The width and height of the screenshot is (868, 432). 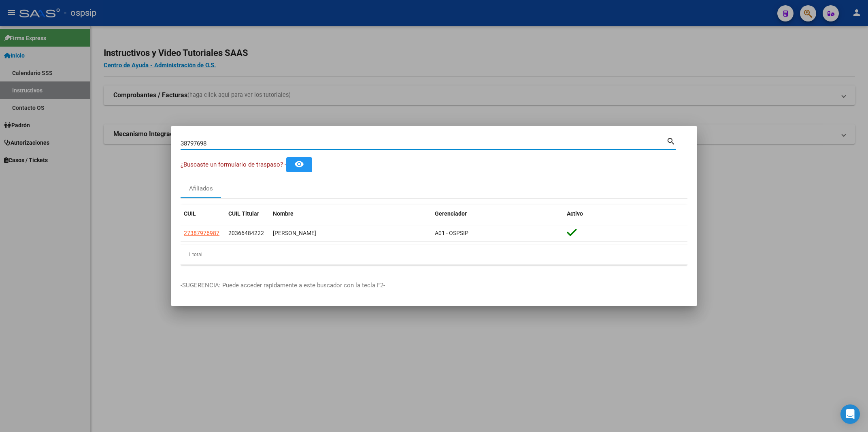 What do you see at coordinates (450, 214) in the screenshot?
I see `span: Gerenciador` at bounding box center [450, 214].